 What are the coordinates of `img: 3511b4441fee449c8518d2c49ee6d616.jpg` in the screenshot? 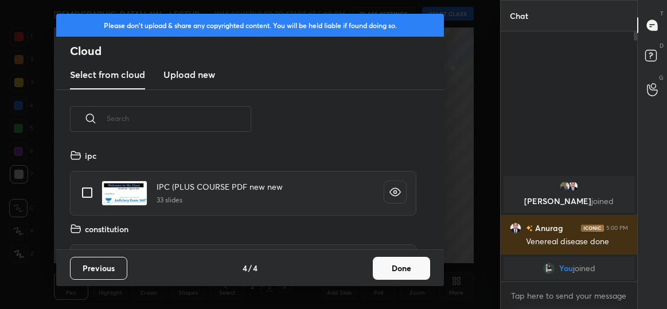 It's located at (565, 186).